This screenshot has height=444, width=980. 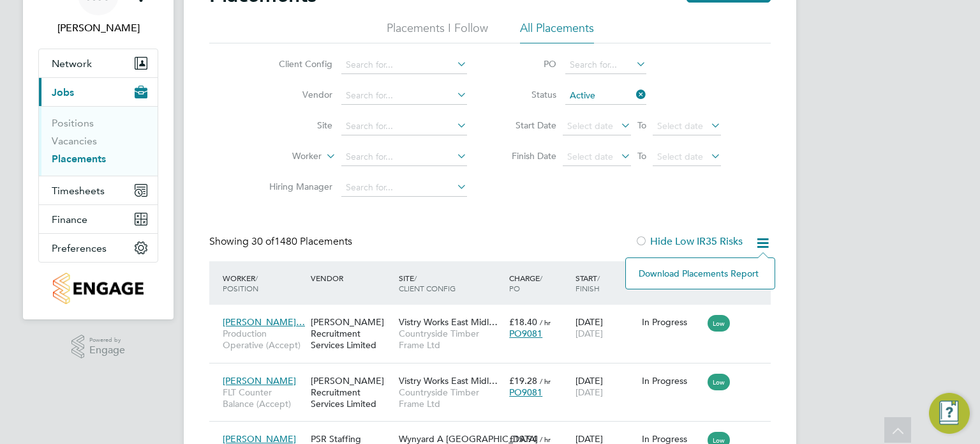 I want to click on input: Select one, so click(x=605, y=96).